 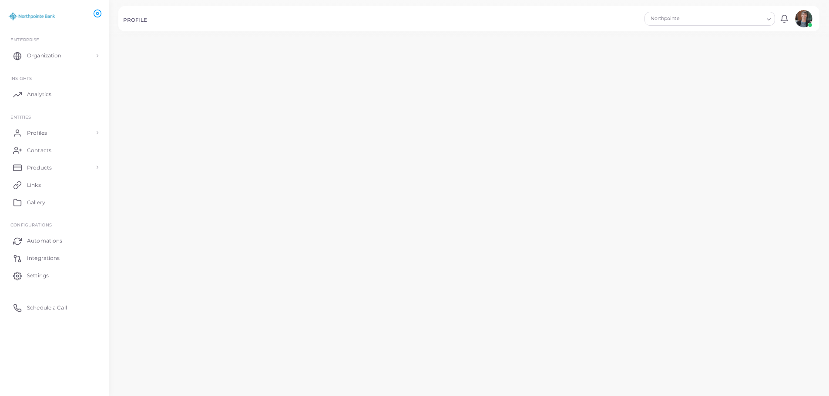 What do you see at coordinates (39, 94) in the screenshot?
I see `span: Analytics` at bounding box center [39, 94].